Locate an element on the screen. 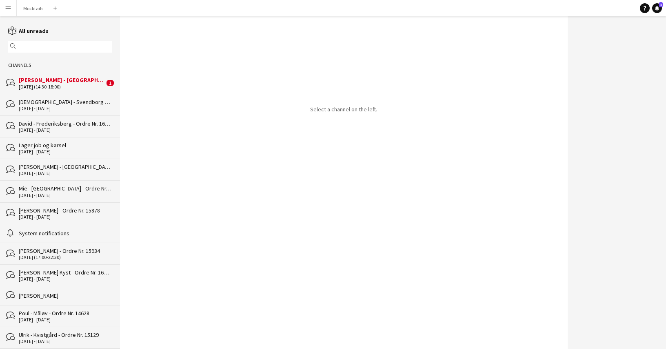  a: All unreads is located at coordinates (28, 31).